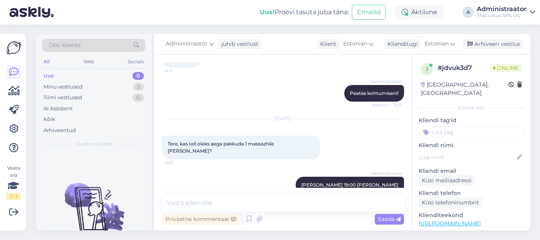 Image resolution: width=540 pixels, height=240 pixels. What do you see at coordinates (427, 69) in the screenshot?
I see `span: j` at bounding box center [427, 69].